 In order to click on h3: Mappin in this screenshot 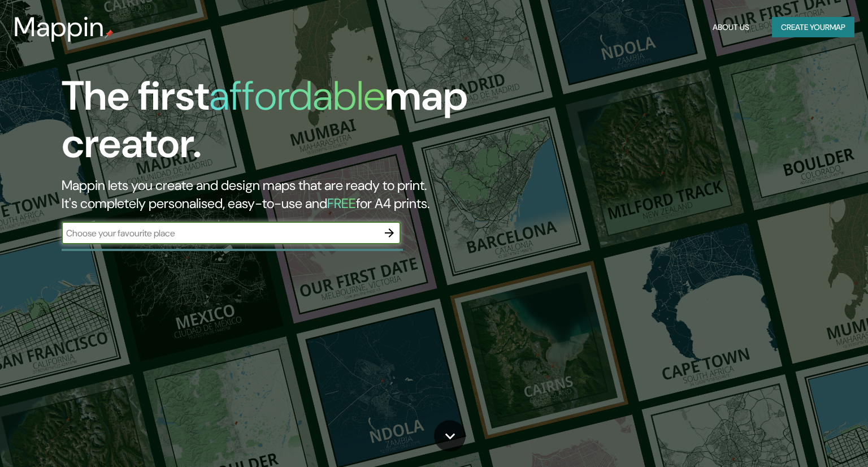, I will do `click(59, 27)`.